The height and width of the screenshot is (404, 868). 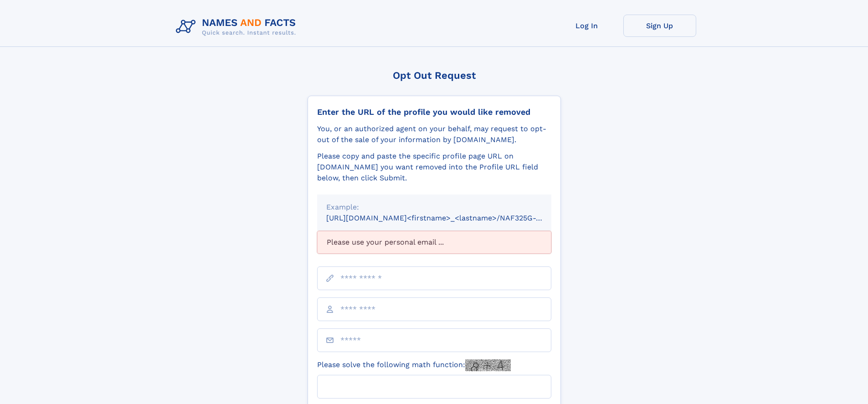 I want to click on a: Log In, so click(x=587, y=25).